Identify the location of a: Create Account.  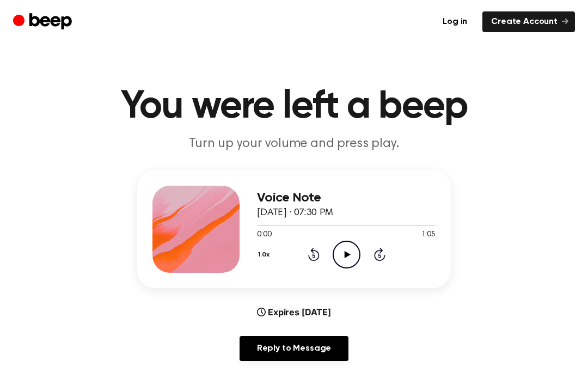
(529, 22).